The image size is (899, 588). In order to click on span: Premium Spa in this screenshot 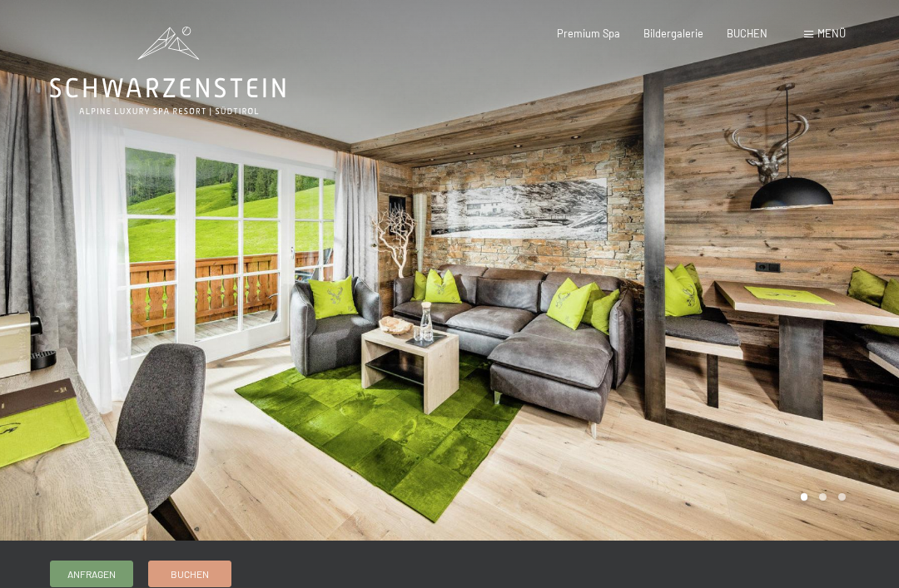, I will do `click(588, 33)`.